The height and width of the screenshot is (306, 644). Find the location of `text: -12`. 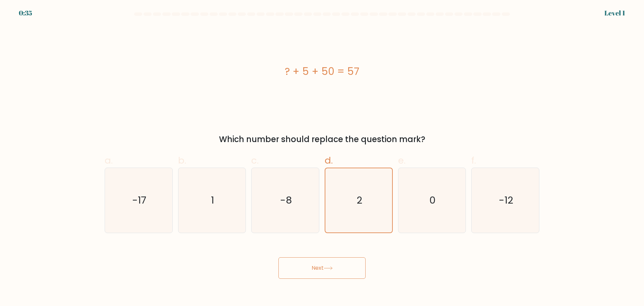

text: -12 is located at coordinates (506, 200).